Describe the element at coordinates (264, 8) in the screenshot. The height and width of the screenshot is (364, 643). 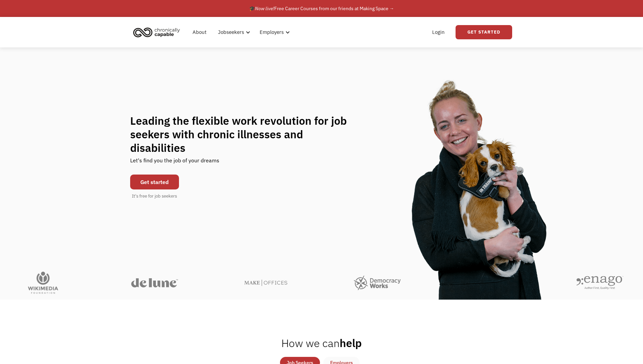
I see `em: Now live!` at that location.